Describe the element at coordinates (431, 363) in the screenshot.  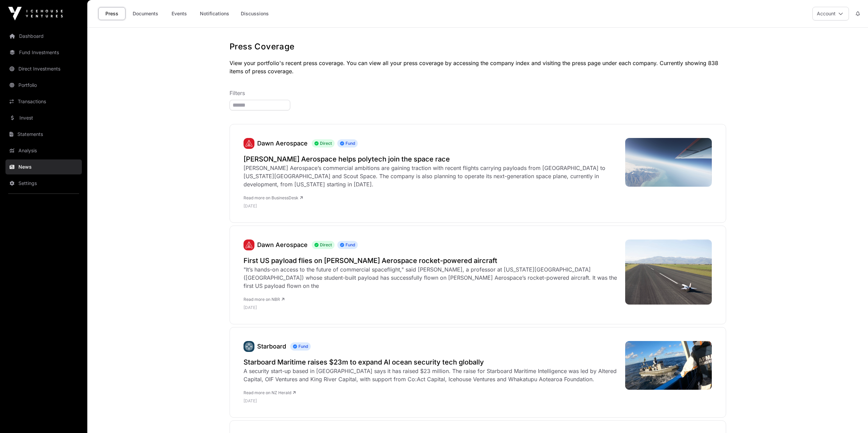
I see `h2: Starboard Maritime raises $23m to expand AI ocean security tech globally` at that location.